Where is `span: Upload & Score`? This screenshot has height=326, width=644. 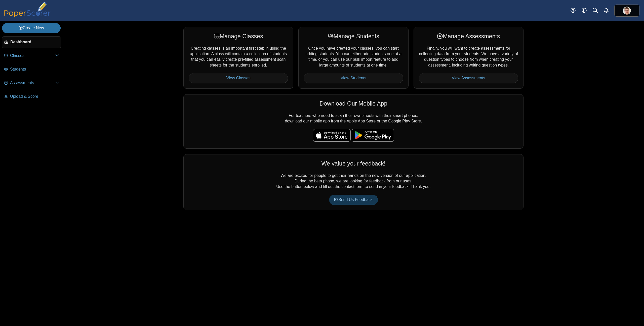 span: Upload & Score is located at coordinates (35, 97).